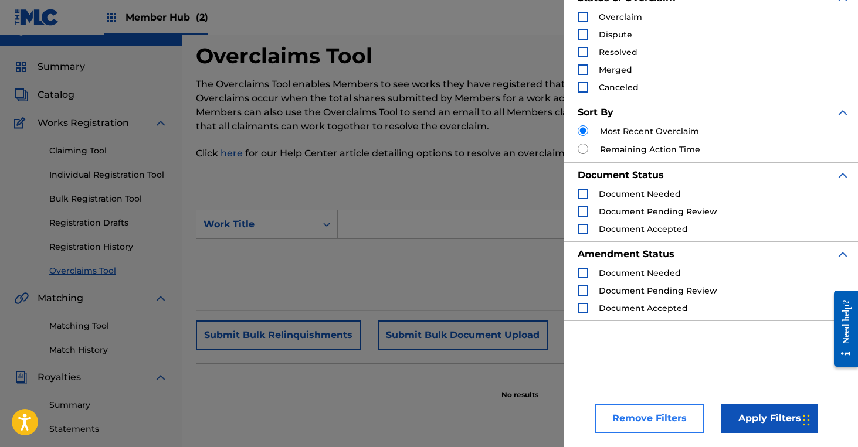 This screenshot has height=447, width=858. I want to click on span: Catalog, so click(56, 95).